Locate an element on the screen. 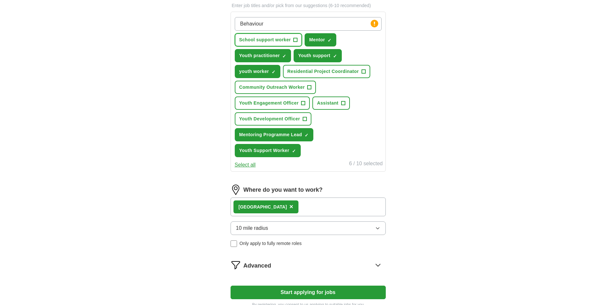 The height and width of the screenshot is (305, 616). p: Enter job titles and/or pick from our suggestions (6-10 recommended) is located at coordinates (308, 5).